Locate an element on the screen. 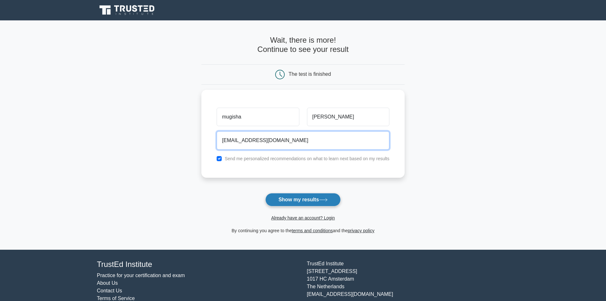  a: terms and conditions is located at coordinates (312, 230).